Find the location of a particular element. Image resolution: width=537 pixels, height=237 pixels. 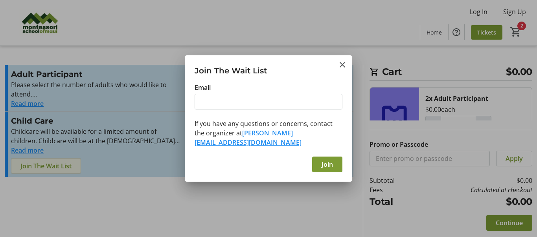

a: Contact the organizer is located at coordinates (248, 138).